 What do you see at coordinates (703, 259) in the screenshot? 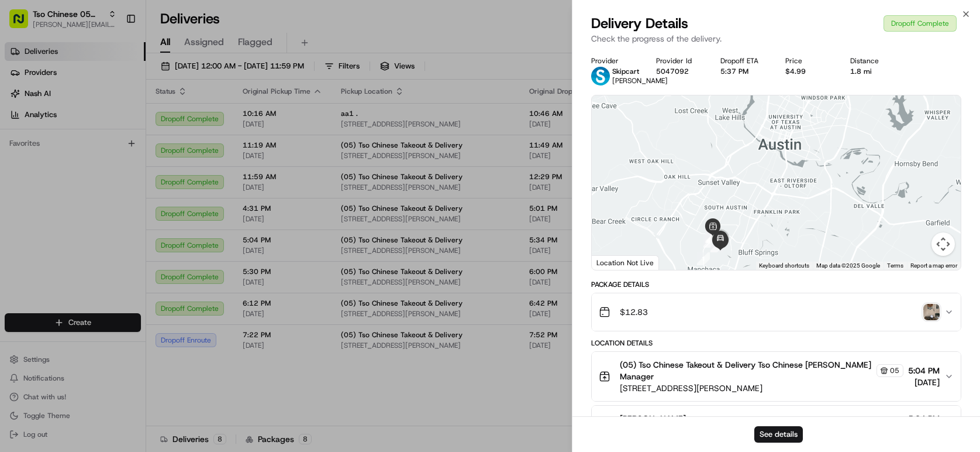
I see `div: 1` at bounding box center [703, 259].